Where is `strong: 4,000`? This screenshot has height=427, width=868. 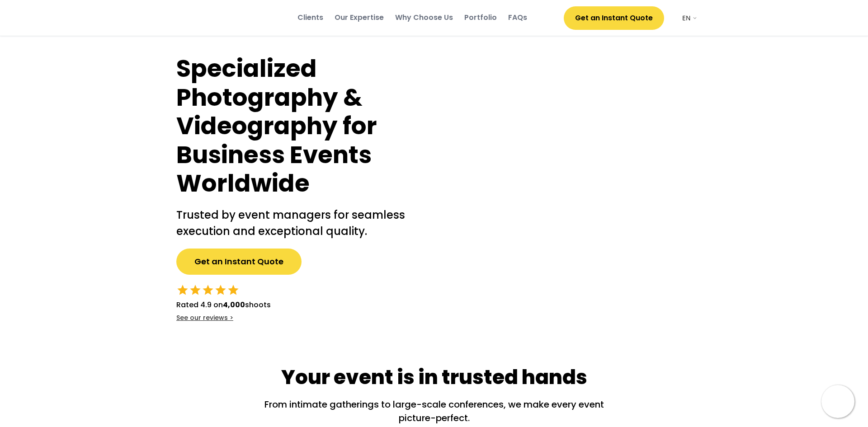 strong: 4,000 is located at coordinates (233, 304).